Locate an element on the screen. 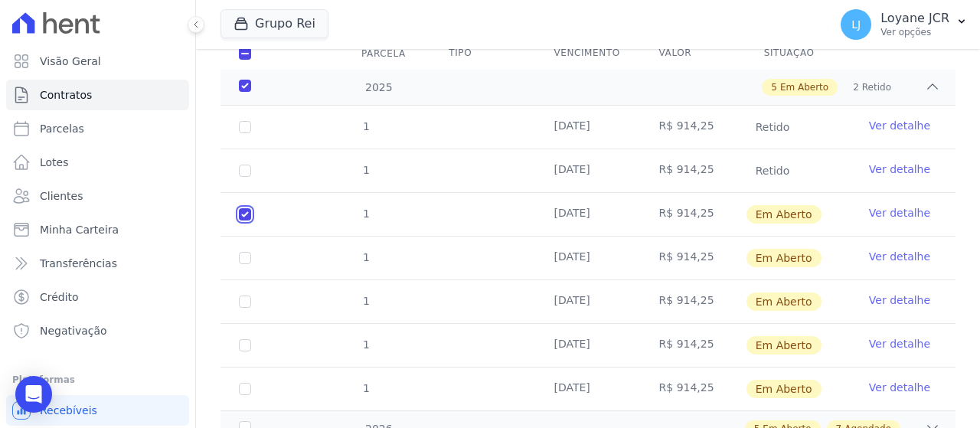  button: LJ Loyane JCR Ver opções is located at coordinates (904, 24).